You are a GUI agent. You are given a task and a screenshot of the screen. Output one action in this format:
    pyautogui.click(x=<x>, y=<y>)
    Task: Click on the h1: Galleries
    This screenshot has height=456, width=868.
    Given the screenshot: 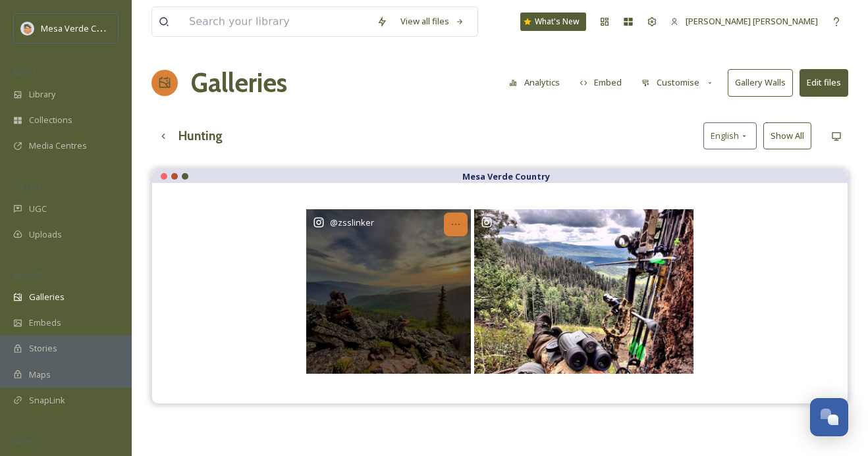 What is the action you would take?
    pyautogui.click(x=239, y=83)
    